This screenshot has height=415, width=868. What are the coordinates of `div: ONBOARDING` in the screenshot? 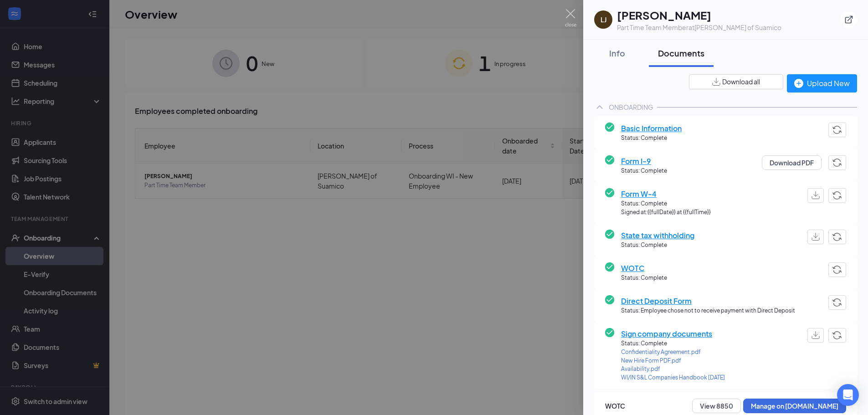 It's located at (631, 107).